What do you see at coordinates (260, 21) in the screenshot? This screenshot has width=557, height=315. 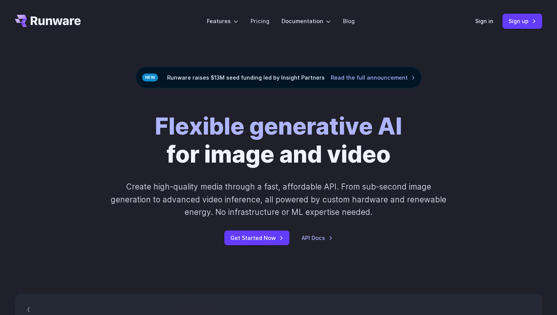 I see `a: Pricing` at bounding box center [260, 21].